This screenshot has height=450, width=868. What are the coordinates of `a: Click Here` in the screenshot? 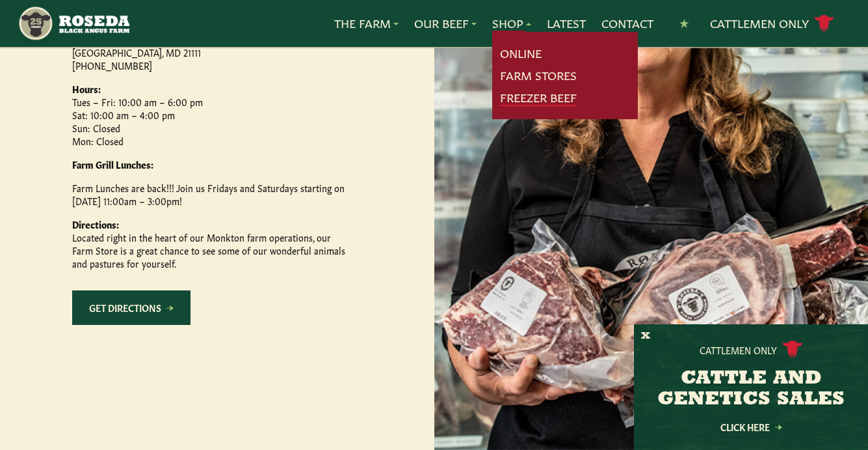 It's located at (751, 426).